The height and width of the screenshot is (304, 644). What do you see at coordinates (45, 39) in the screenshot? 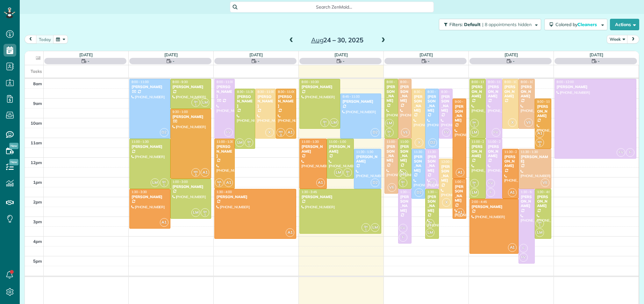
I see `button: today` at bounding box center [45, 39].